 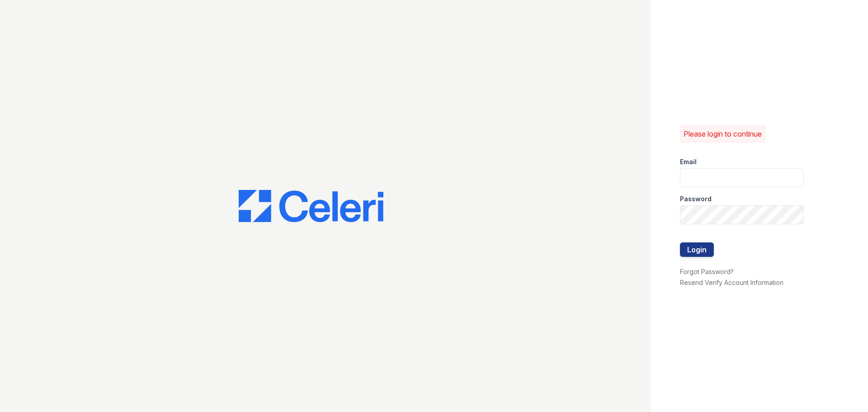 What do you see at coordinates (697, 250) in the screenshot?
I see `button: Login` at bounding box center [697, 250].